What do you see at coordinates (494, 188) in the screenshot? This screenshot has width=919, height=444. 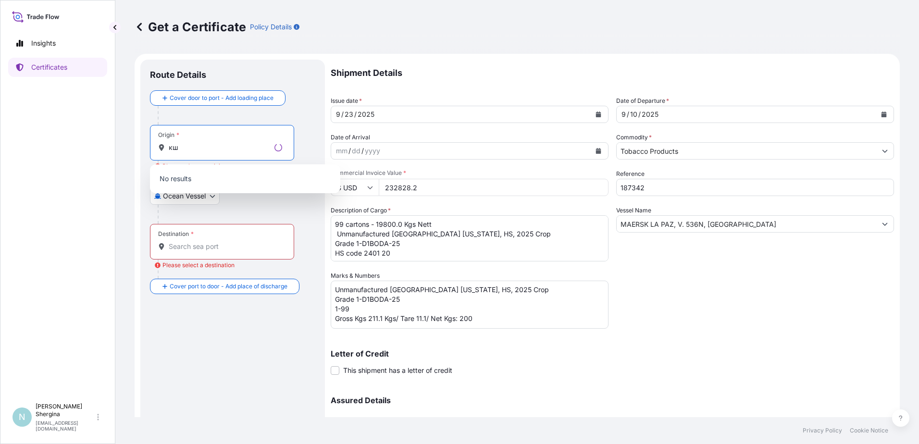 I see `input: Enter amount` at bounding box center [494, 188].